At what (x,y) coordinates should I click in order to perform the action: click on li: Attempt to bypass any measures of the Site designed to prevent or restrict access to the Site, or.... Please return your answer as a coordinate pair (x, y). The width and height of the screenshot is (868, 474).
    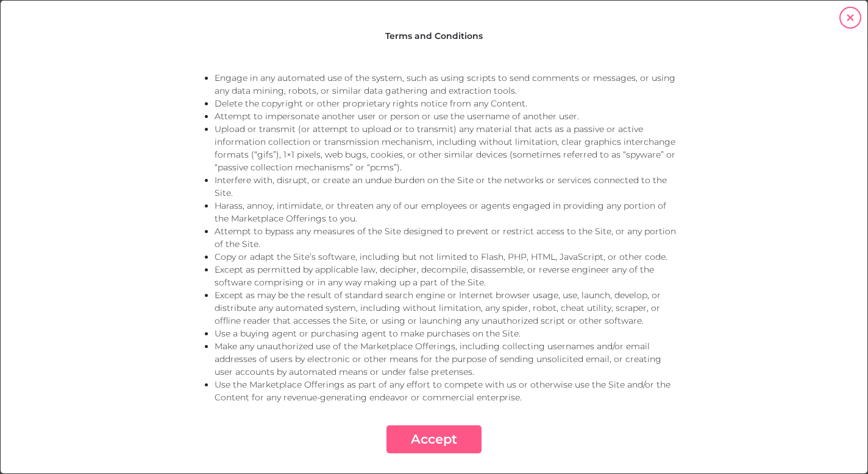
    Looking at the image, I should click on (446, 238).